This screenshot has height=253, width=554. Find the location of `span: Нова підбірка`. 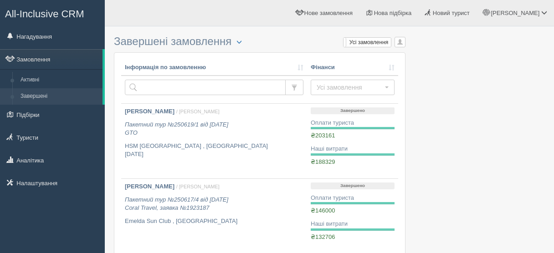

span: Нова підбірка is located at coordinates (393, 13).